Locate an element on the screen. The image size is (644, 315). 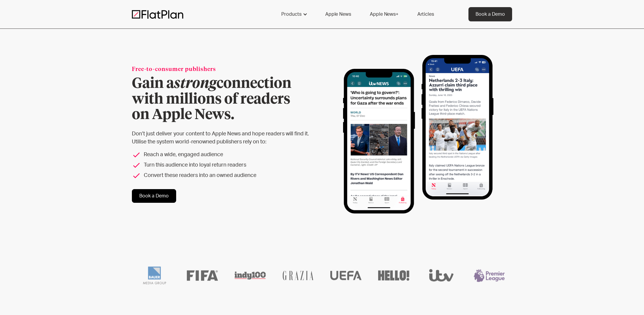
a: Articles is located at coordinates (426, 14).